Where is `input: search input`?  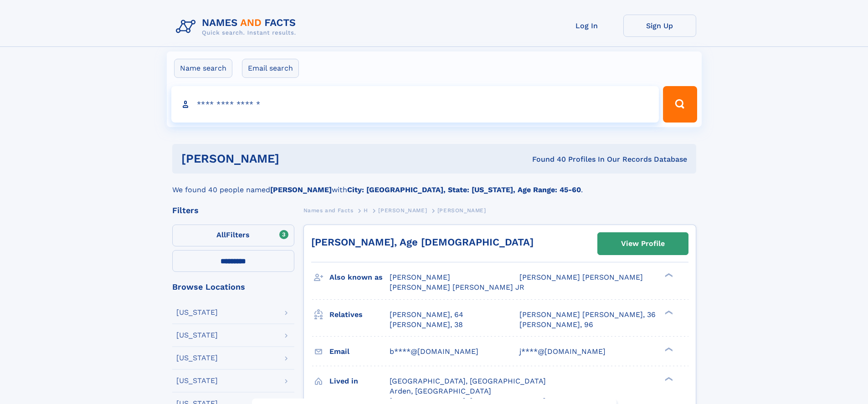
input: search input is located at coordinates (415, 105).